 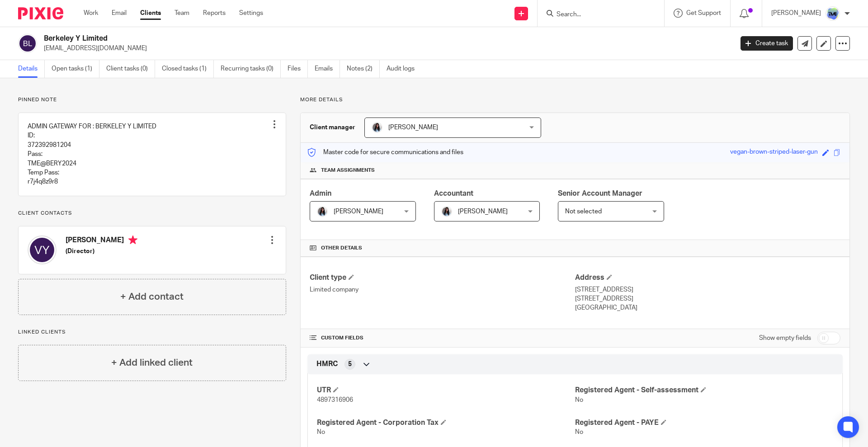 I want to click on span: Accountant, so click(x=453, y=193).